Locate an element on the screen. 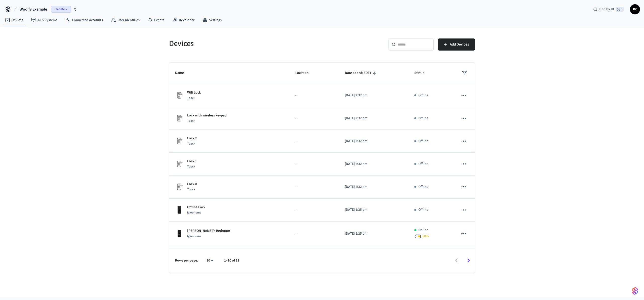  p: Lock 2 is located at coordinates (192, 139).